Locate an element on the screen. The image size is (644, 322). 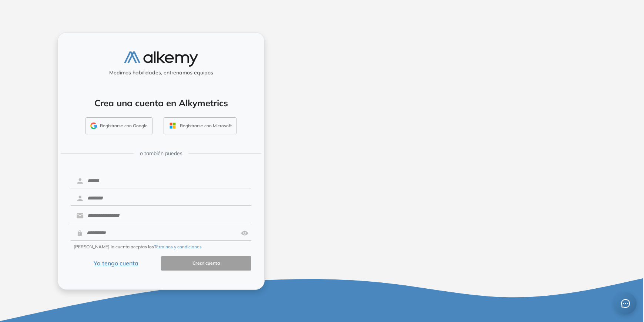
span: message is located at coordinates (625, 303).